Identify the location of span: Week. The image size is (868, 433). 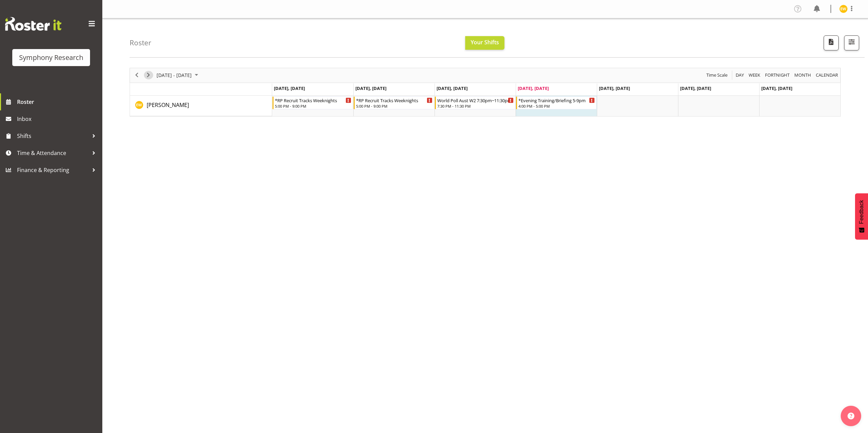
(754, 75).